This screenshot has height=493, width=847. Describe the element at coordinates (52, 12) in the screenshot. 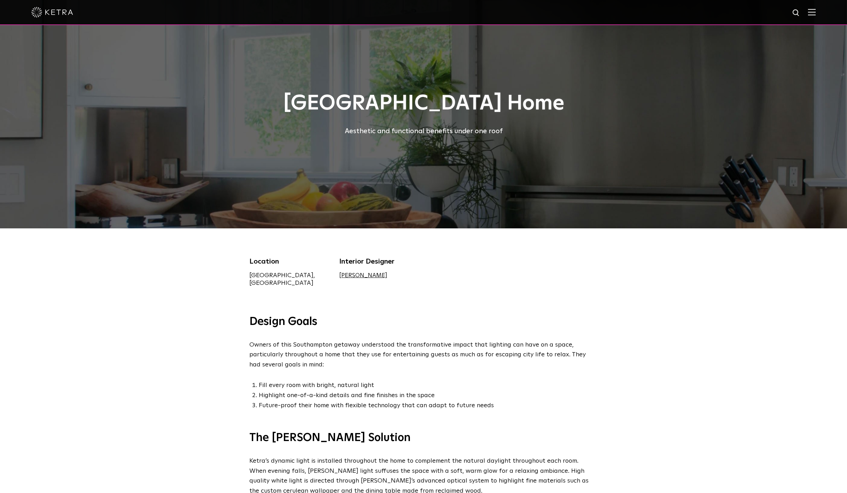

I see `img: ketra-logo-2019-white` at that location.